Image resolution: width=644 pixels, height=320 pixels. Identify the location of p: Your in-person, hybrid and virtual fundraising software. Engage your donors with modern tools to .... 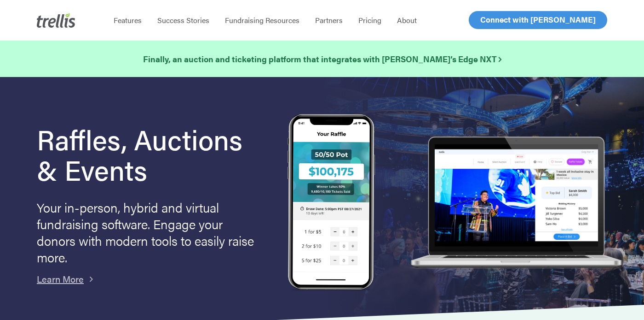
(147, 232).